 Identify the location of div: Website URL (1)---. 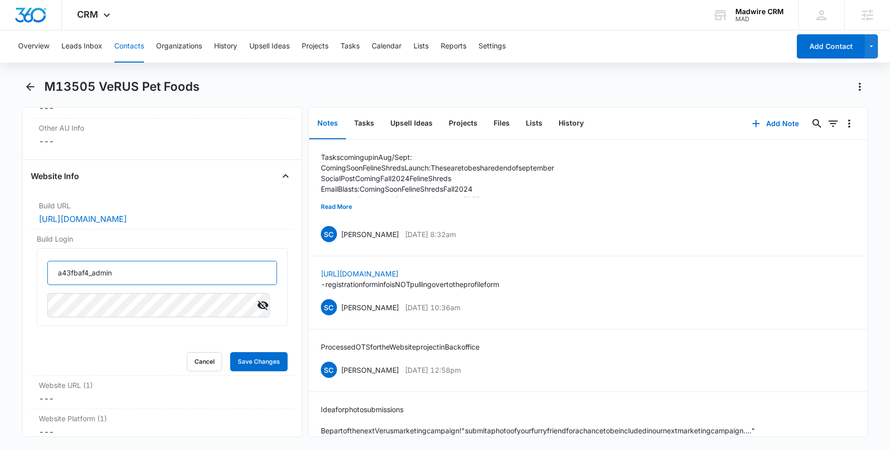
(162, 392).